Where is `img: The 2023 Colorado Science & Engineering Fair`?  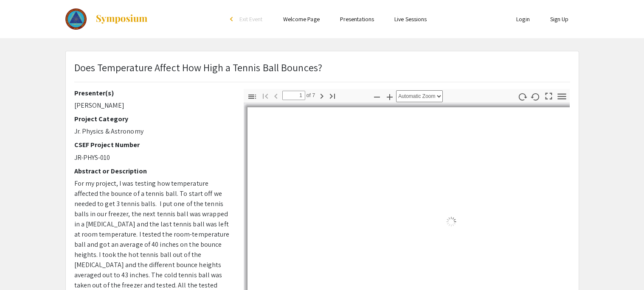
img: The 2023 Colorado Science & Engineering Fair is located at coordinates (76, 19).